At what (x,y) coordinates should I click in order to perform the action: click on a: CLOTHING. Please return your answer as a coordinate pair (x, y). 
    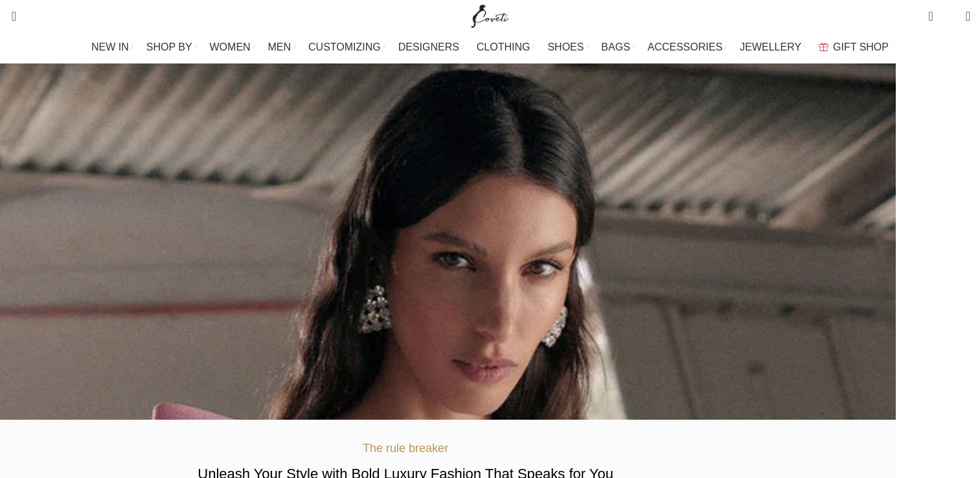
    Looking at the image, I should click on (506, 47).